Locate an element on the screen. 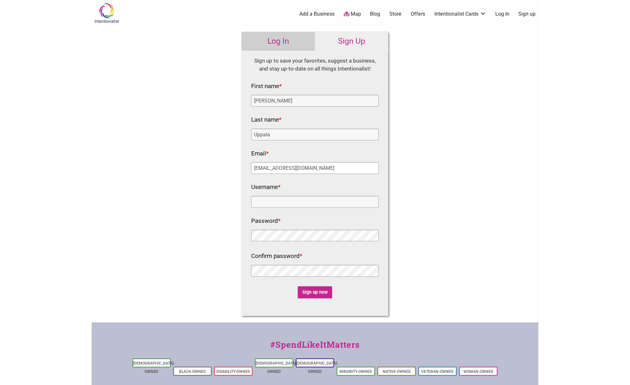 The width and height of the screenshot is (630, 385). label: First name is located at coordinates (267, 87).